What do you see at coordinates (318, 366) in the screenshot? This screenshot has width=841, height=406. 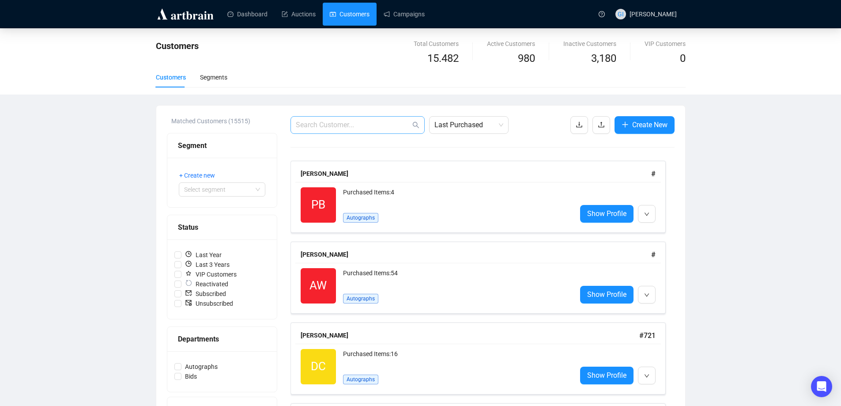 I see `span: DC` at bounding box center [318, 366].